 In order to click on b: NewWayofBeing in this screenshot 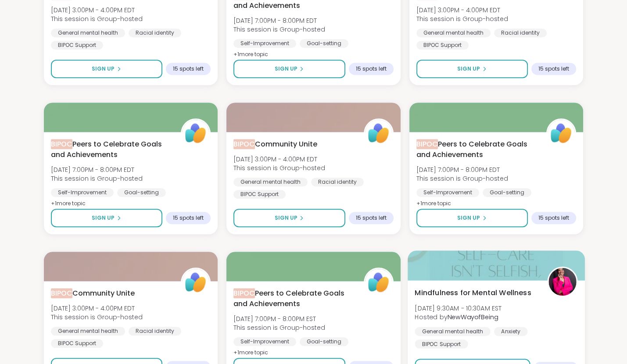, I will do `click(472, 317)`.